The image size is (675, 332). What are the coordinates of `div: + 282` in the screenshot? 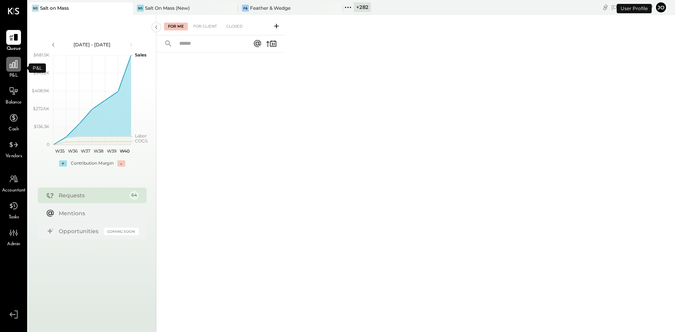 It's located at (363, 7).